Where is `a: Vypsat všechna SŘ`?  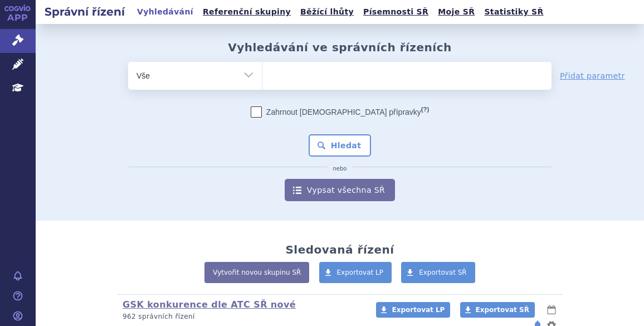 a: Vypsat všechna SŘ is located at coordinates (340, 190).